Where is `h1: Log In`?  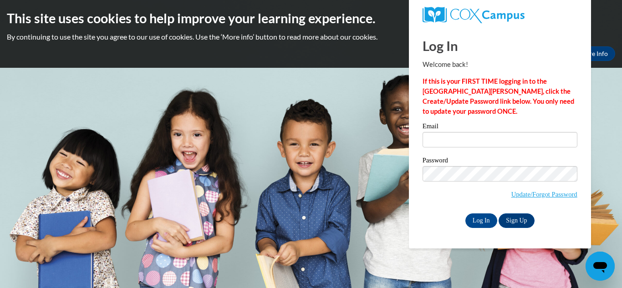 h1: Log In is located at coordinates (500, 46).